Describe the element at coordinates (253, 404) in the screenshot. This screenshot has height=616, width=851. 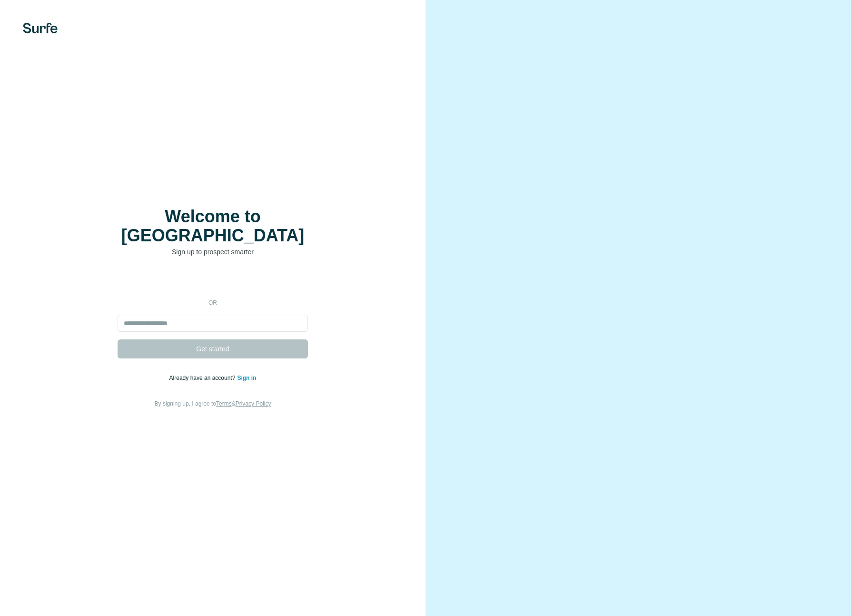
I see `a: Privacy Policy` at that location.